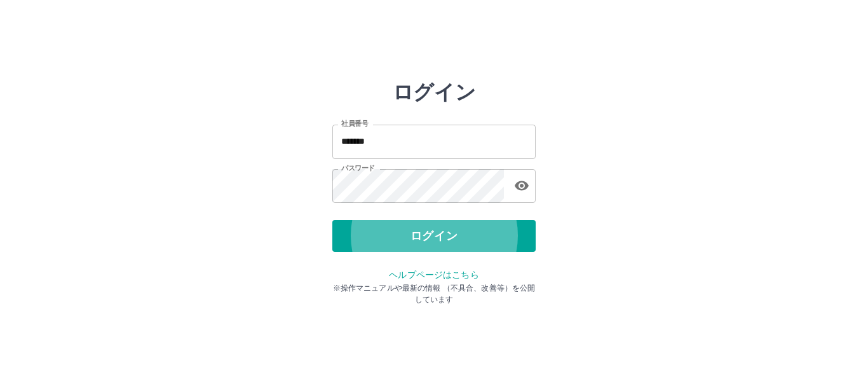 The height and width of the screenshot is (386, 868). Describe the element at coordinates (434, 236) in the screenshot. I see `button: ログイン` at that location.